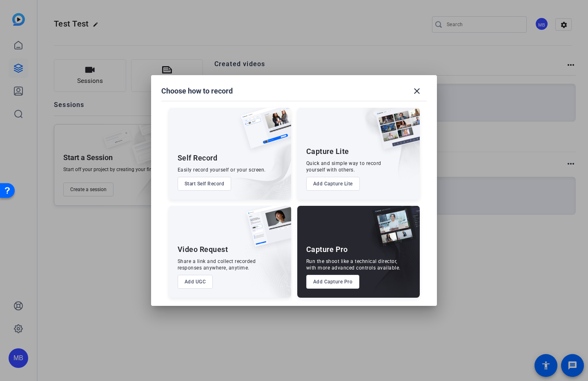 The width and height of the screenshot is (588, 381). What do you see at coordinates (203, 249) in the screenshot?
I see `div: Video Request` at bounding box center [203, 249].